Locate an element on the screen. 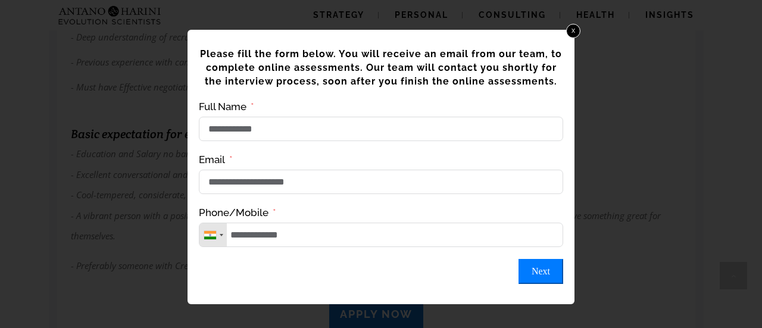  label: Email is located at coordinates (216, 160).